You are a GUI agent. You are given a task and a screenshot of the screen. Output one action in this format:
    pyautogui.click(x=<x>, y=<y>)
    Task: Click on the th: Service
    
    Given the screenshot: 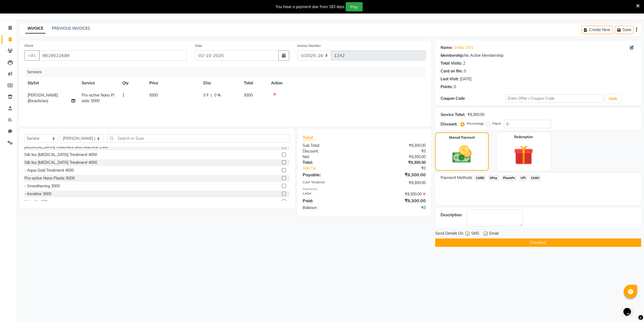 What is the action you would take?
    pyautogui.click(x=99, y=83)
    